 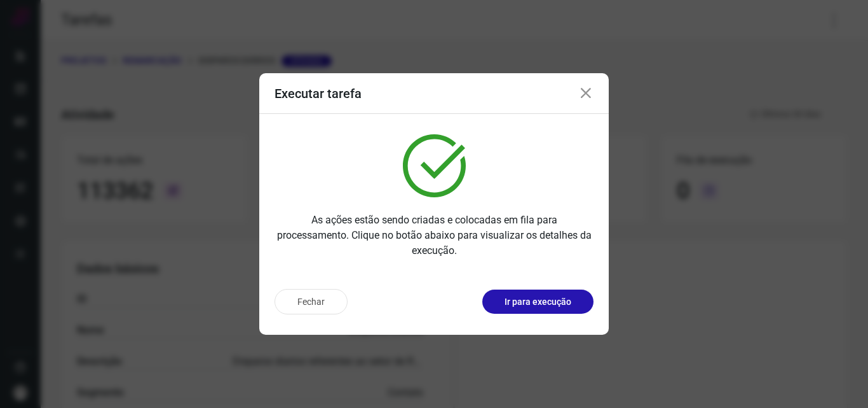 What do you see at coordinates (434, 236) in the screenshot?
I see `p: As ações estão sendo criadas e colocadas em fila para processamento. Clique no botão abaixo para ...` at bounding box center [434, 236].